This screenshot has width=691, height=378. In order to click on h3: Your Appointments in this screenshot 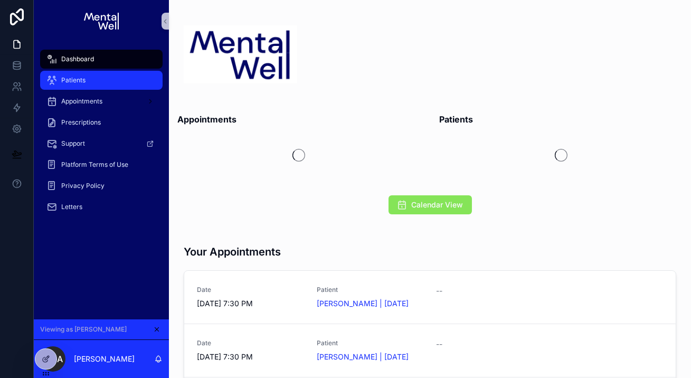, I will do `click(232, 252)`.